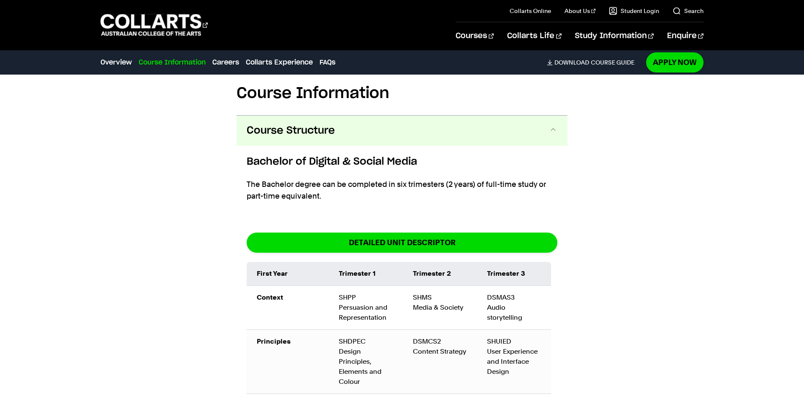 Image resolution: width=804 pixels, height=396 pixels. Describe the element at coordinates (634, 11) in the screenshot. I see `a: Student Login` at that location.